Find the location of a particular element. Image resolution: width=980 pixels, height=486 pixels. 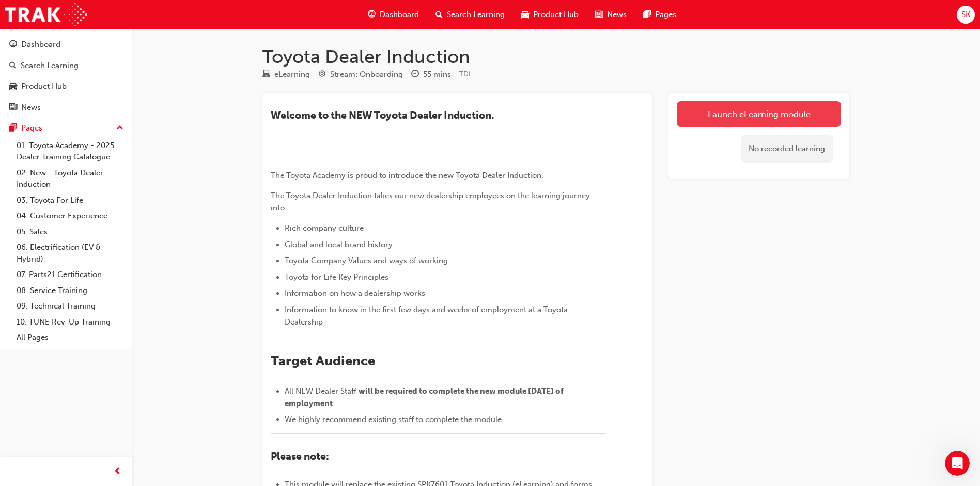

a: 10. TUNE Rev-Up Training is located at coordinates (70, 322).